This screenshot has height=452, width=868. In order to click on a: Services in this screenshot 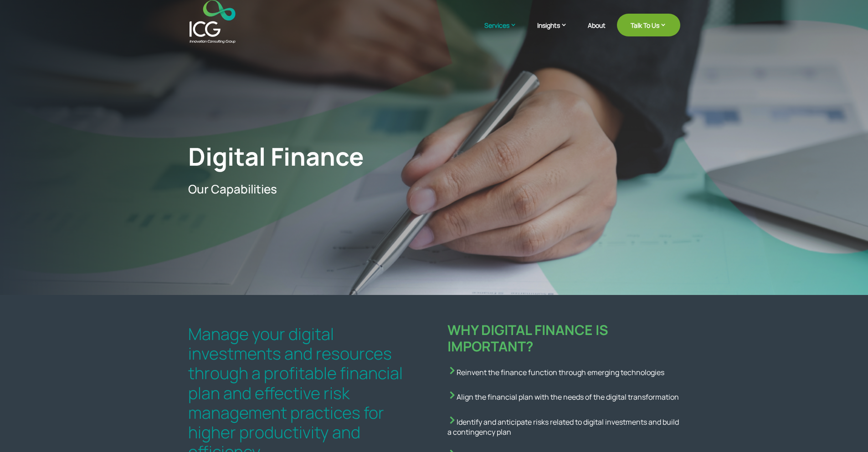, I will do `click(505, 32)`.